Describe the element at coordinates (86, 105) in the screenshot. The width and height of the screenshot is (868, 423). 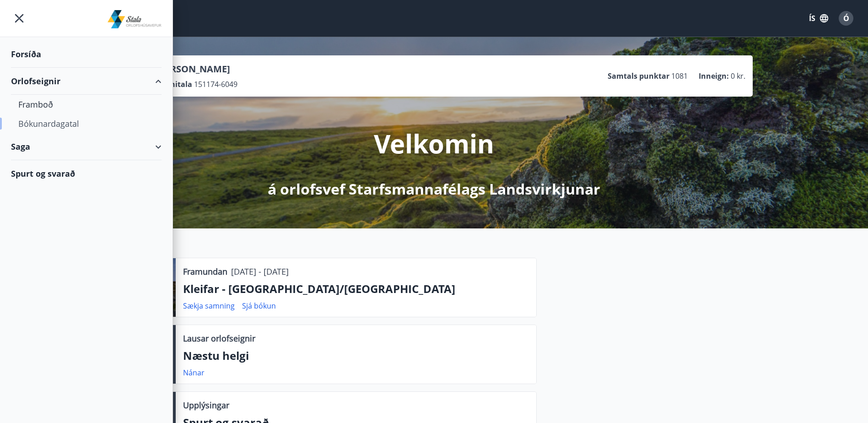
I see `div: Framboð` at that location.